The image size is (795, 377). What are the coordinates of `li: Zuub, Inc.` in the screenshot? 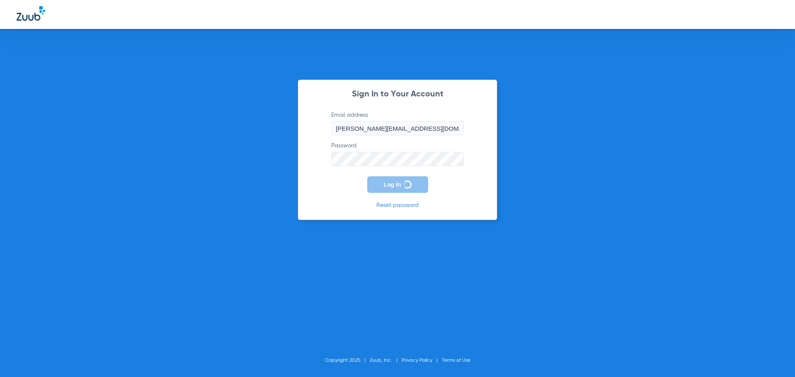 It's located at (385, 360).